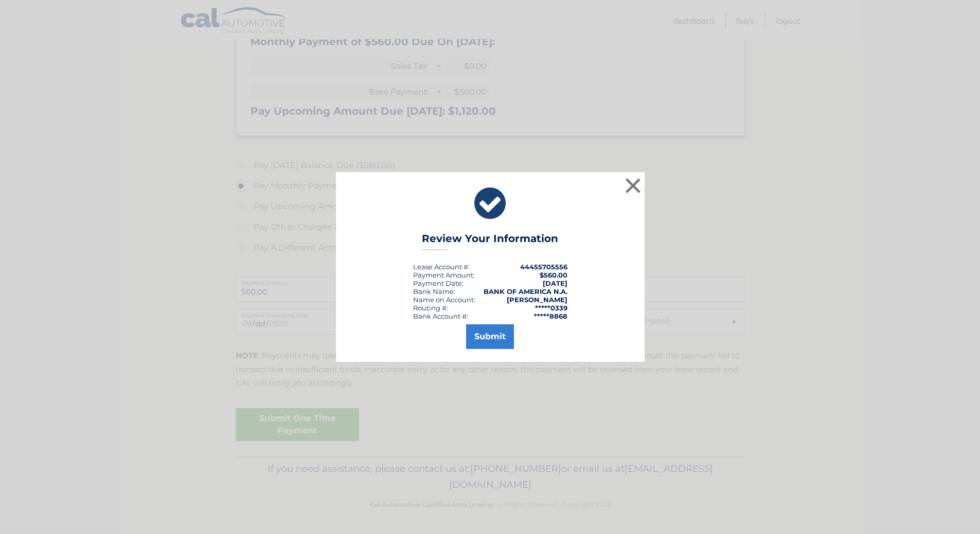  I want to click on strong: BANK OF AMERICA N.A., so click(525, 291).